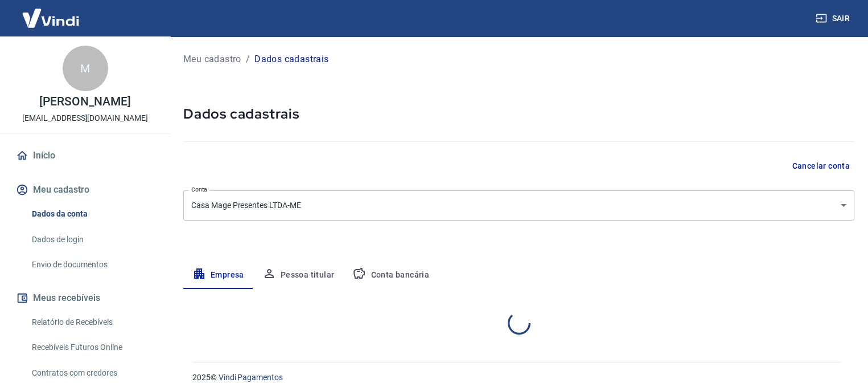  I want to click on p: Meu cadastro, so click(213, 59).